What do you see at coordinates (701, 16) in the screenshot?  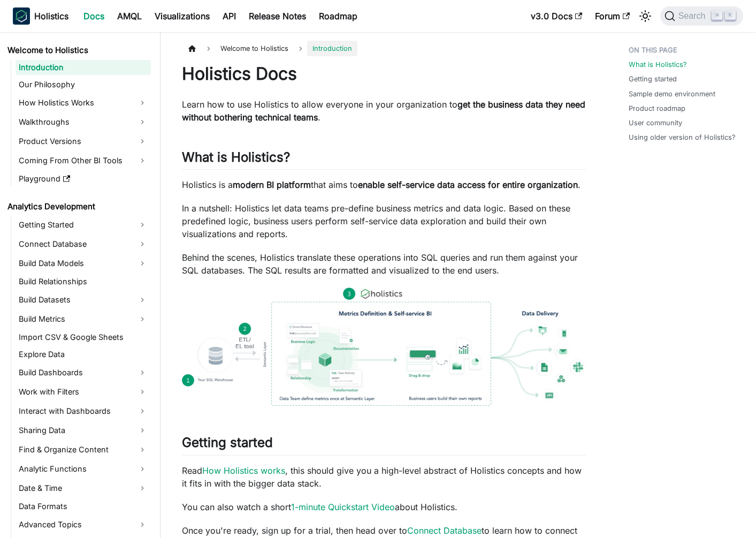 I see `button: Search (Command+K)` at bounding box center [701, 16].